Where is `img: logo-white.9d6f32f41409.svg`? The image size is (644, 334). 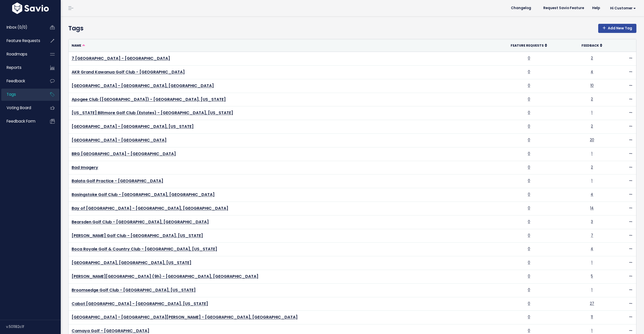
img: logo-white.9d6f32f41409.svg is located at coordinates (30, 8).